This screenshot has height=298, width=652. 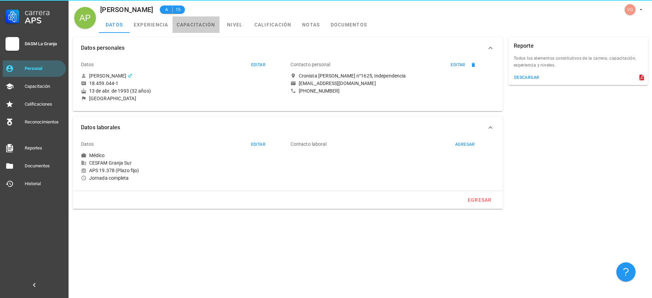 What do you see at coordinates (44, 12) in the screenshot?
I see `div: Carrera` at bounding box center [44, 12].